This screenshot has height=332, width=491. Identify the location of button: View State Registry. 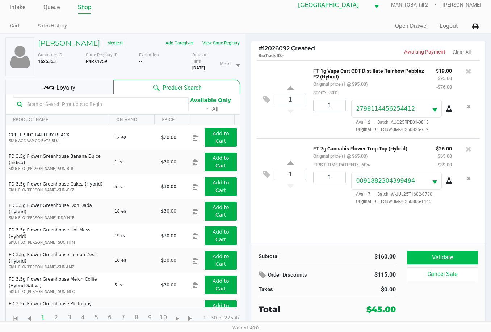
(219, 43).